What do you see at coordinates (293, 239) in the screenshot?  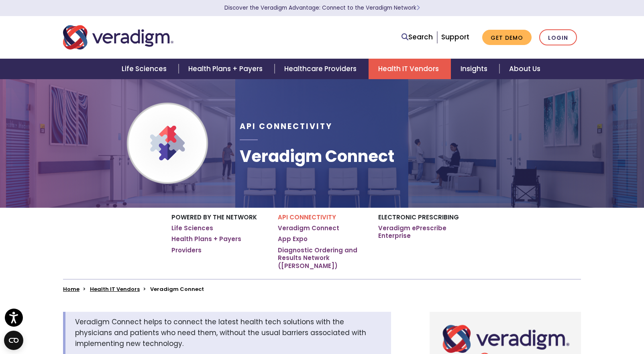 I see `a: App Expo` at bounding box center [293, 239].